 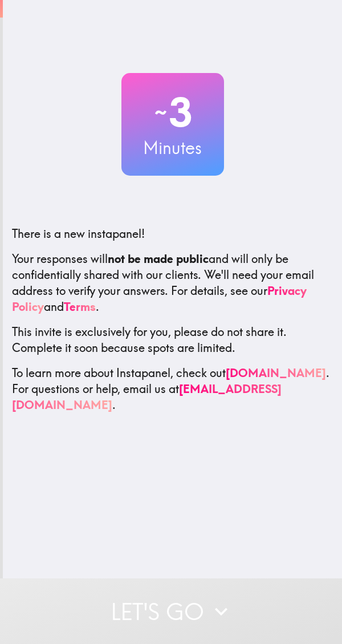 What do you see at coordinates (78, 233) in the screenshot?
I see `span: There is a new instapanel!` at bounding box center [78, 233].